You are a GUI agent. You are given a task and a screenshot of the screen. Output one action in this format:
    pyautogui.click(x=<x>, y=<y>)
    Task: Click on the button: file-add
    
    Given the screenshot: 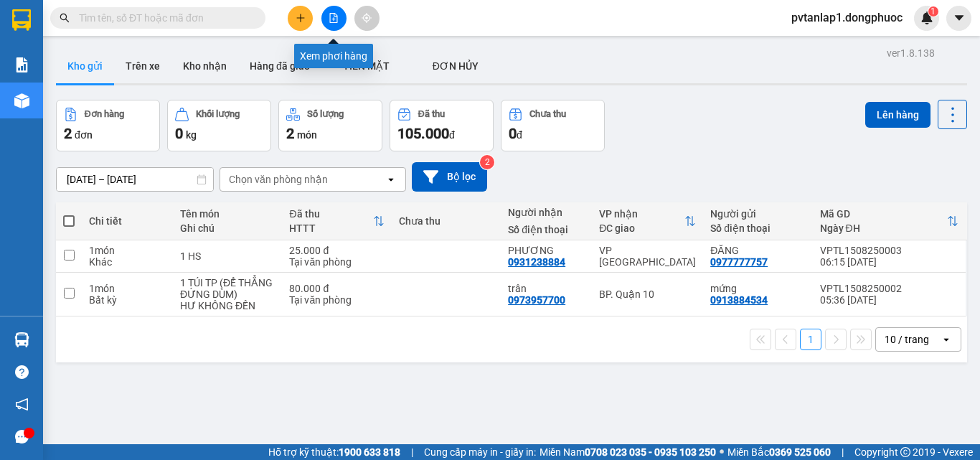 What is the action you would take?
    pyautogui.click(x=334, y=18)
    